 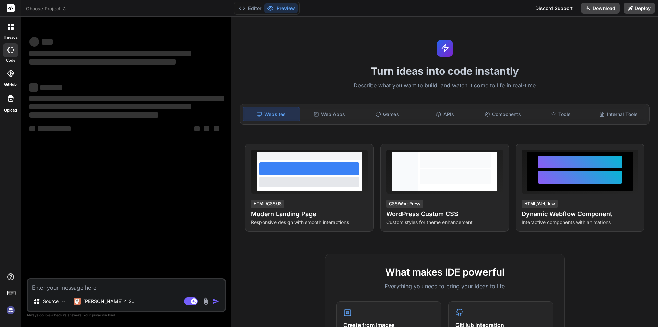 What do you see at coordinates (126, 315) in the screenshot?
I see `p: Always double-check its answers. Your in Bind` at bounding box center [126, 315].